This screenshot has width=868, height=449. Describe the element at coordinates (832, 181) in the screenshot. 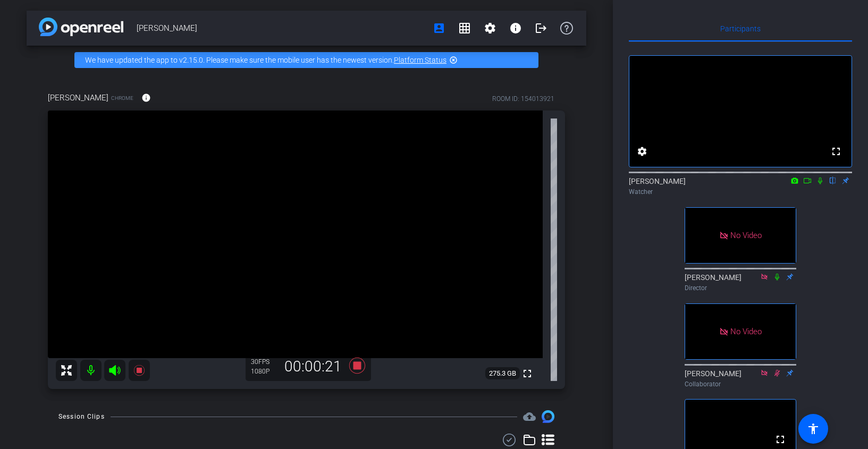

I see `mat-icon: flip` at that location.